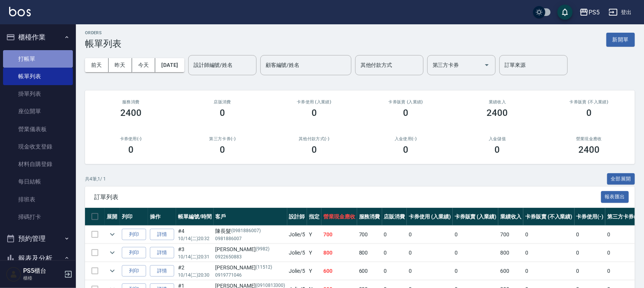 The image size is (644, 288). What do you see at coordinates (339, 216) in the screenshot?
I see `th: 營業現金應收` at bounding box center [339, 216].